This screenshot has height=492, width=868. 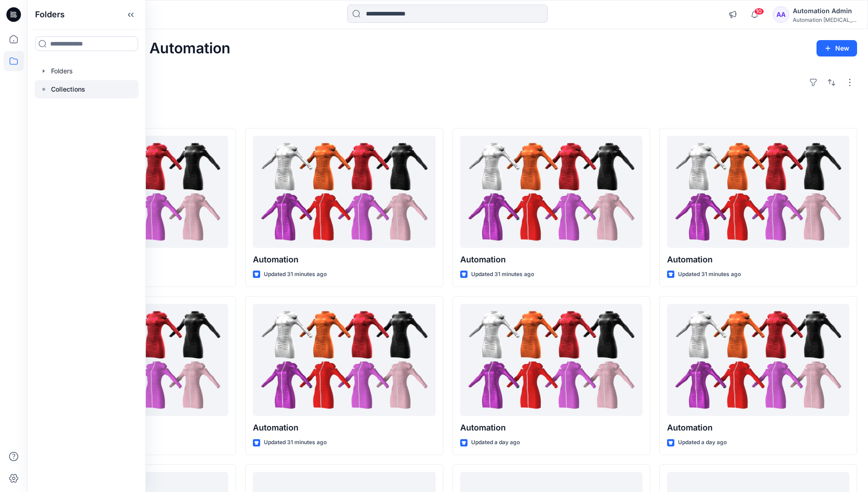 What do you see at coordinates (824, 11) in the screenshot?
I see `div: Automation Admin` at bounding box center [824, 11].